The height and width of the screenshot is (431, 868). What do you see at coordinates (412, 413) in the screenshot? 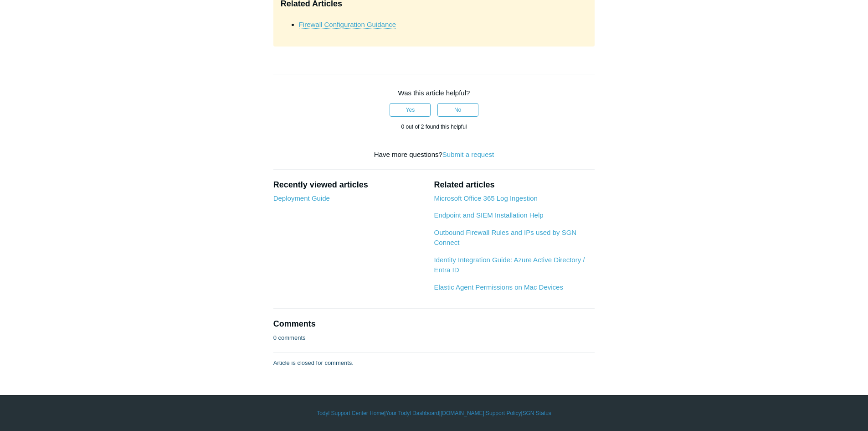
I see `a: Your Todyl Dashboard` at bounding box center [412, 413].